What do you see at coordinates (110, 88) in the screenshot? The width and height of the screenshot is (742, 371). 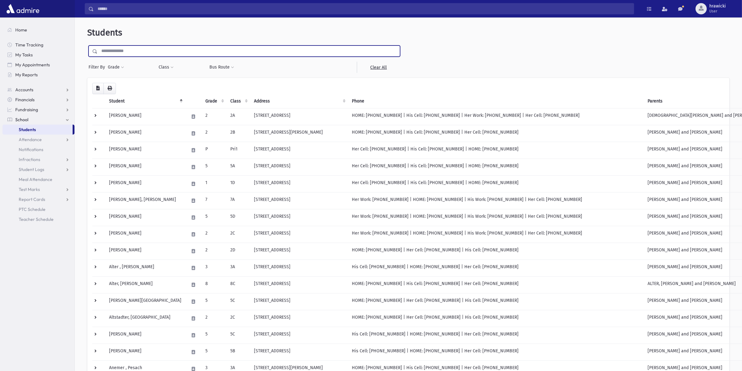 I see `button: Print` at bounding box center [110, 88].